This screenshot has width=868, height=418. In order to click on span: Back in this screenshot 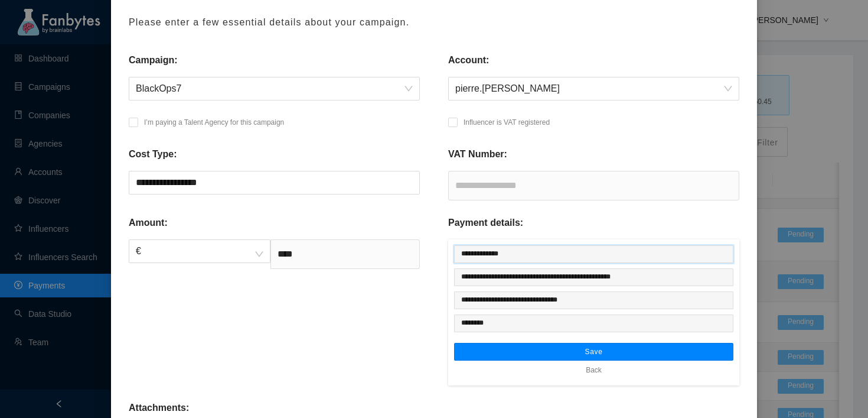, I will do `click(594, 370)`.